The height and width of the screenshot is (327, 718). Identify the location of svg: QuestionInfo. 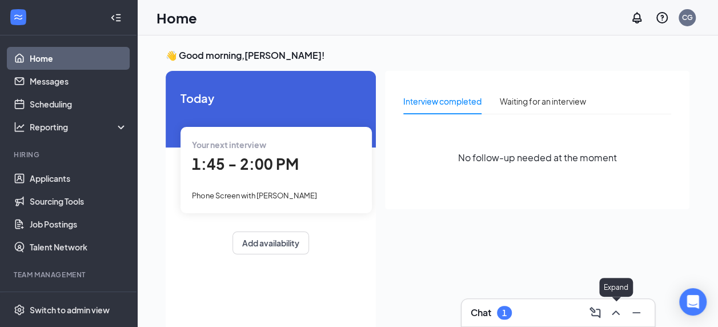
(662, 18).